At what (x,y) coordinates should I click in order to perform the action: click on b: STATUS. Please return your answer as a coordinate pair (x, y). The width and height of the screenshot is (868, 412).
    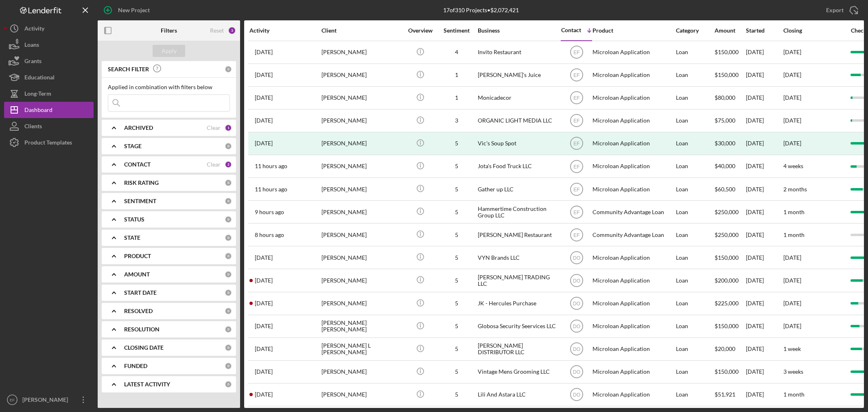
    Looking at the image, I should click on (135, 219).